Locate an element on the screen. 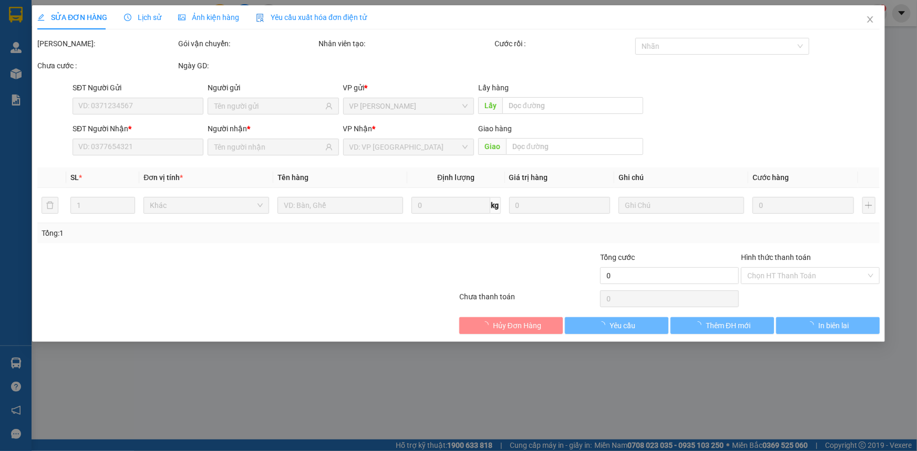 The width and height of the screenshot is (917, 451). div: SĐT Người Gửi is located at coordinates (138, 88).